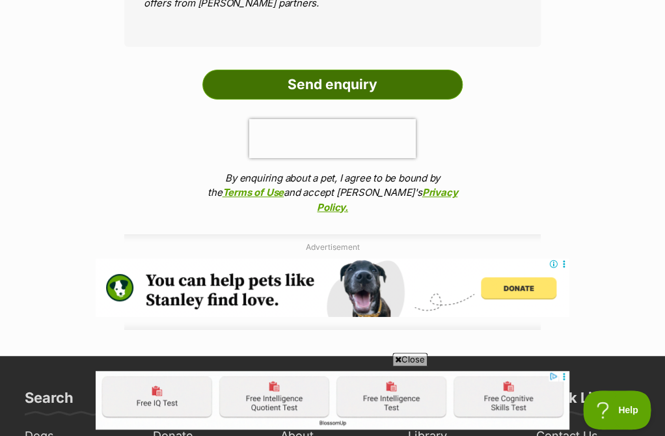  What do you see at coordinates (576, 401) in the screenshot?
I see `h3: Quick Links` at bounding box center [576, 401].